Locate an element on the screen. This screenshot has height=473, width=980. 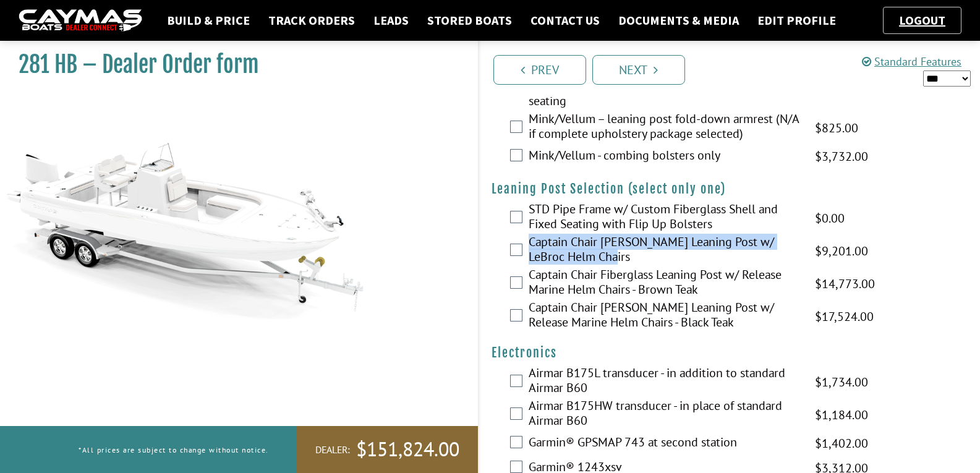
h4: Leaning Post Selection (select only one) is located at coordinates (730, 189).